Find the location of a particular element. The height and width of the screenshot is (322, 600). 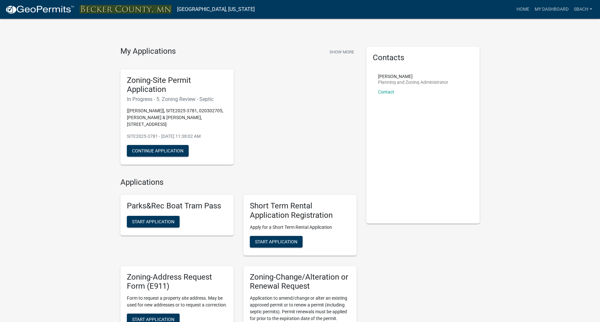

a: Contact is located at coordinates (386, 92).